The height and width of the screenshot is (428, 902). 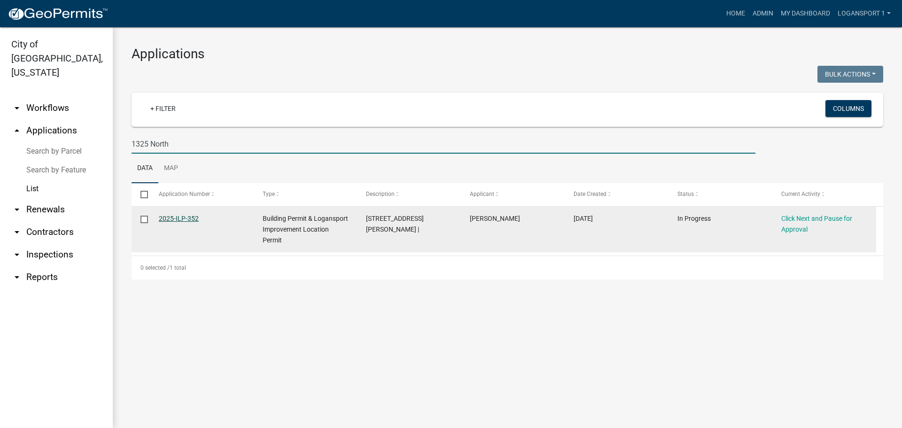 What do you see at coordinates (850, 74) in the screenshot?
I see `button: Bulk Actions` at bounding box center [850, 74].